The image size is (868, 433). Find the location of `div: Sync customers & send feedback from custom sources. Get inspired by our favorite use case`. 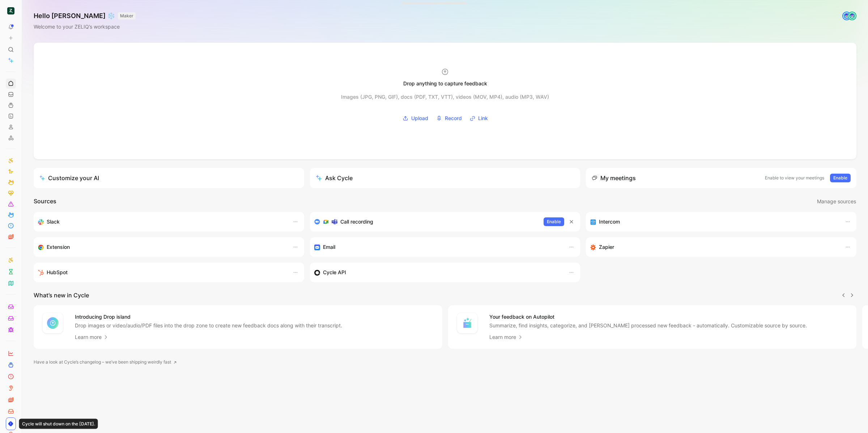

div: Sync customers & send feedback from custom sources. Get inspired by our favorite use case is located at coordinates (438, 272).